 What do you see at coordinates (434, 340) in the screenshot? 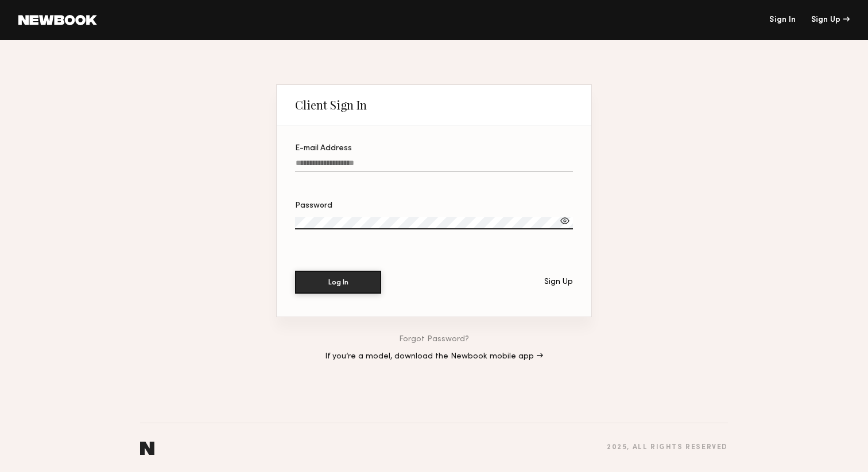
I see `a: Forgot Password?` at bounding box center [434, 340].